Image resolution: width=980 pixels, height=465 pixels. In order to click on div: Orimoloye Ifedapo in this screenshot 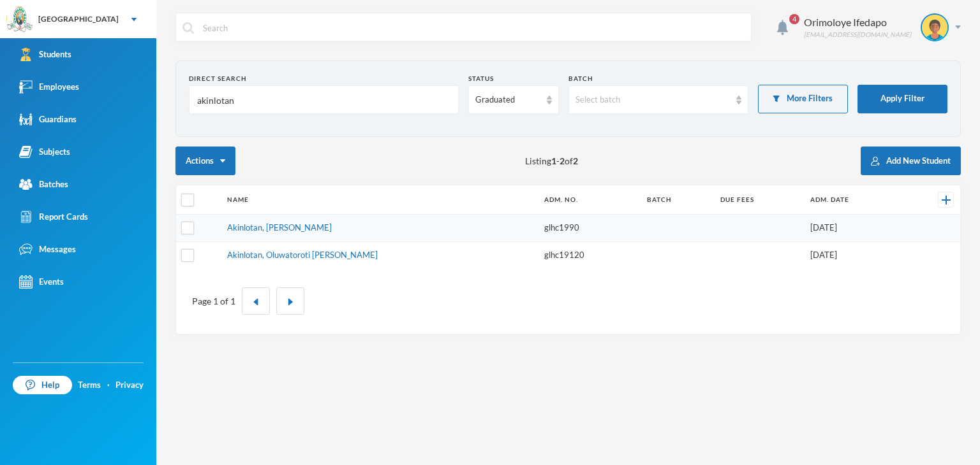, I will do `click(857, 23)`.